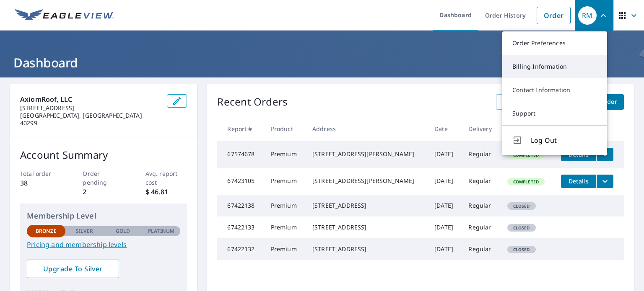 Image resolution: width=644 pixels, height=291 pixels. What do you see at coordinates (526, 182) in the screenshot?
I see `span: Completed` at bounding box center [526, 182].